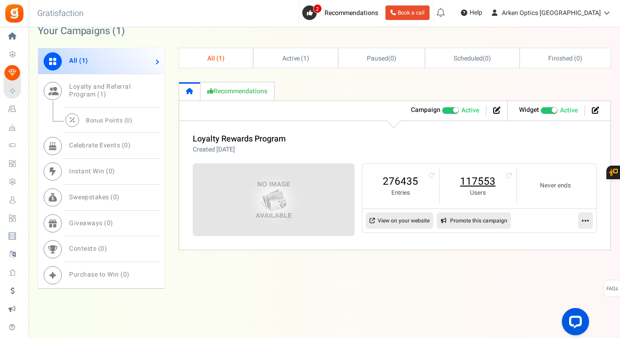 The width and height of the screenshot is (620, 338). What do you see at coordinates (237, 91) in the screenshot?
I see `a: Recommendations` at bounding box center [237, 91].